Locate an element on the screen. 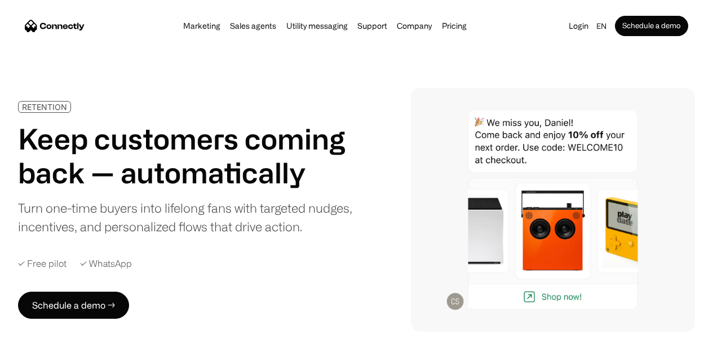  a: Support is located at coordinates (372, 26).